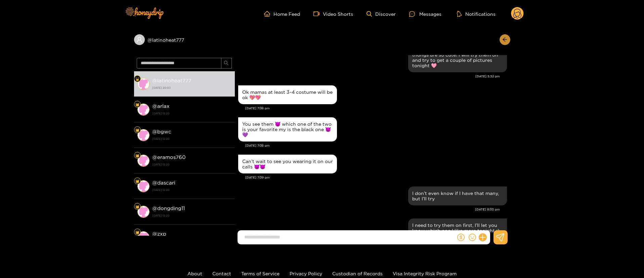 This screenshot has height=278, width=644. Describe the element at coordinates (318, 14) in the screenshot. I see `span: video-camera` at that location.